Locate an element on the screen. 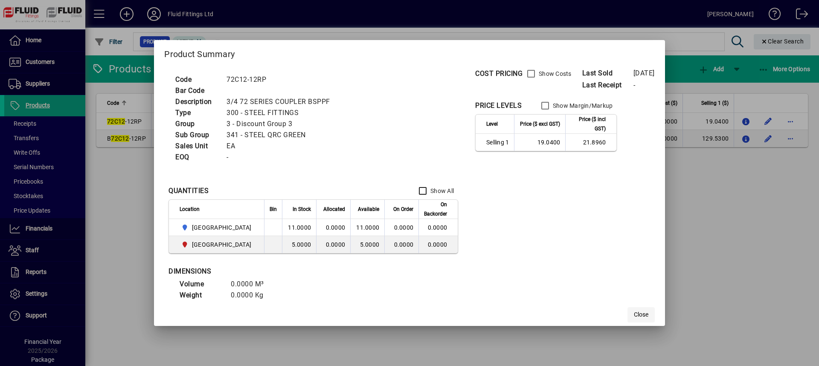  span: Selling 1 is located at coordinates (497, 142).